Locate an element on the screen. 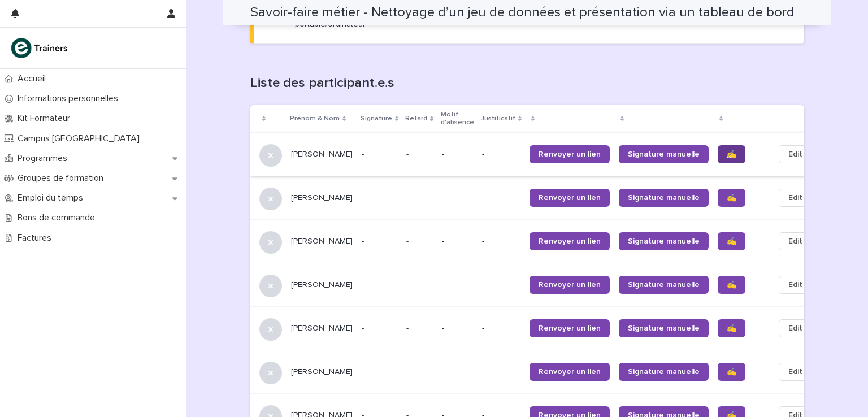 The height and width of the screenshot is (417, 868). p: Emploi du temps is located at coordinates (52, 198).